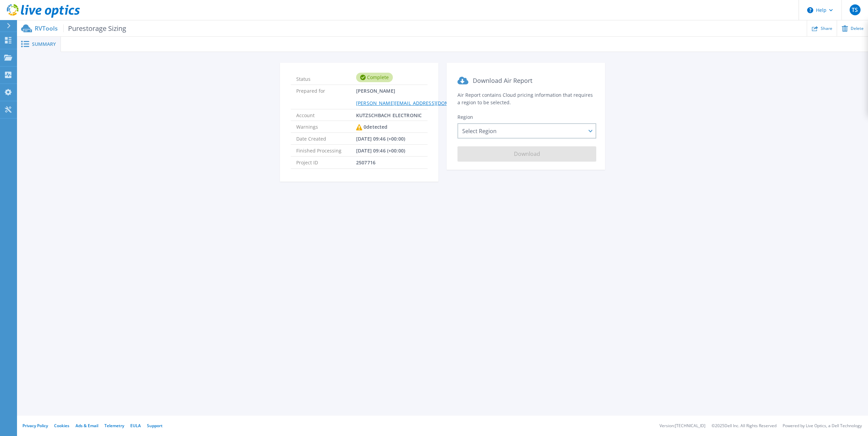 This screenshot has height=436, width=868. I want to click on p: RVTools, so click(80, 28).